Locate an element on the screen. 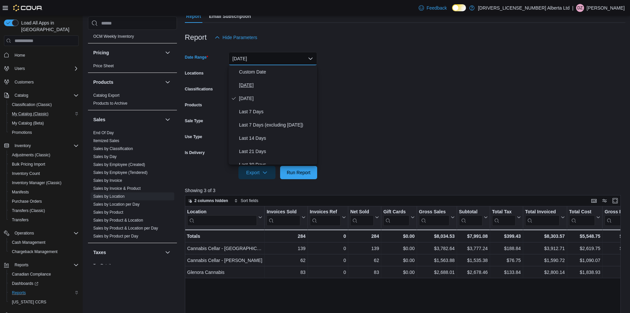 Image resolution: width=630 pixels, height=313 pixels. div: $188.84 is located at coordinates (507, 248).